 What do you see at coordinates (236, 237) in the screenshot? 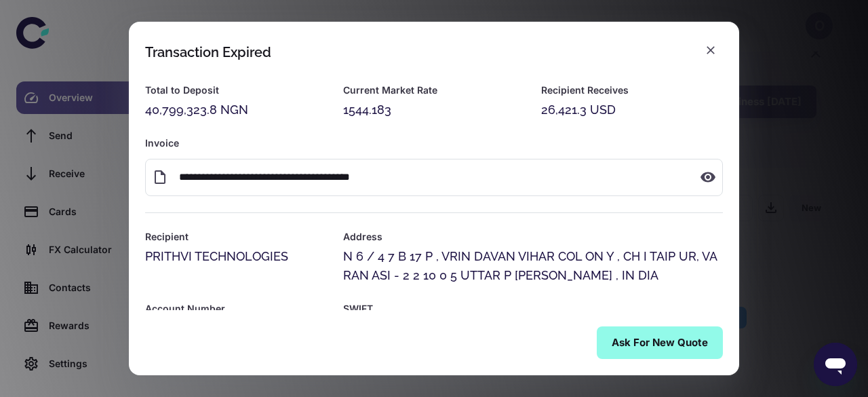
I see `h6: Recipient` at bounding box center [236, 237].